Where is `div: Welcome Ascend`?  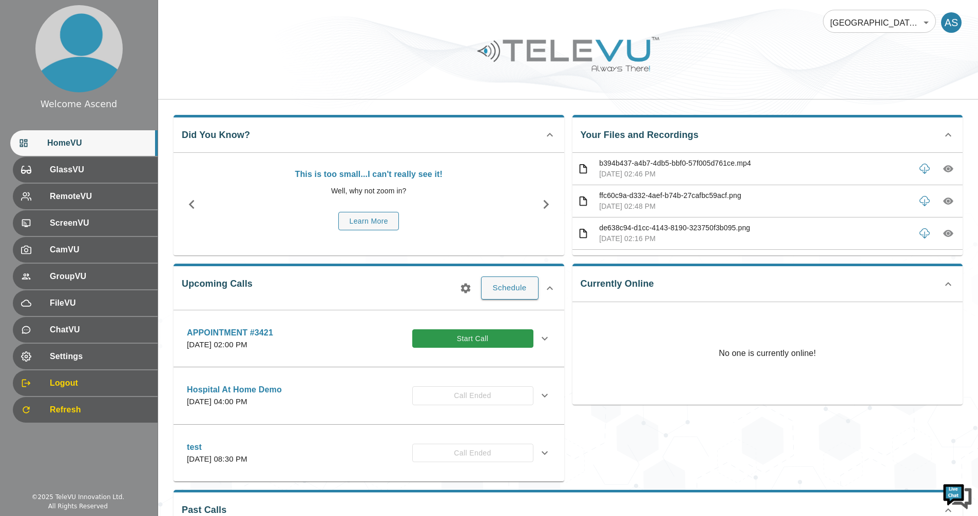
div: Welcome Ascend is located at coordinates (79, 104).